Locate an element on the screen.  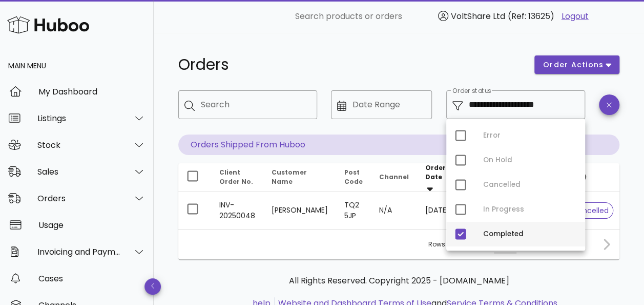
div: Cases is located at coordinates (91, 278).